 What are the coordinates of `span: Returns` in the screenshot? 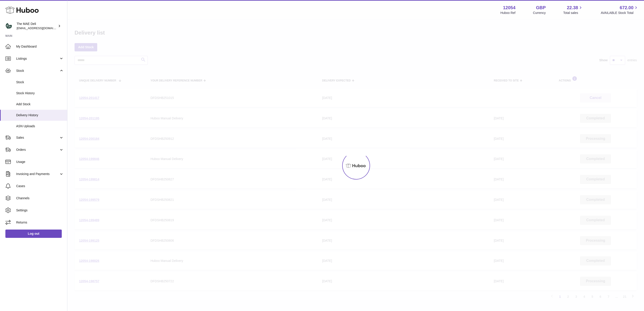 It's located at (40, 223).